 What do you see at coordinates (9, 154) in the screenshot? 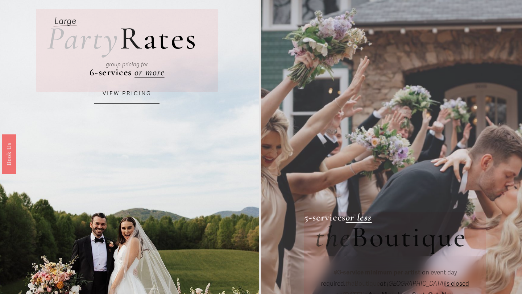
I see `a: Book Us` at bounding box center [9, 154].